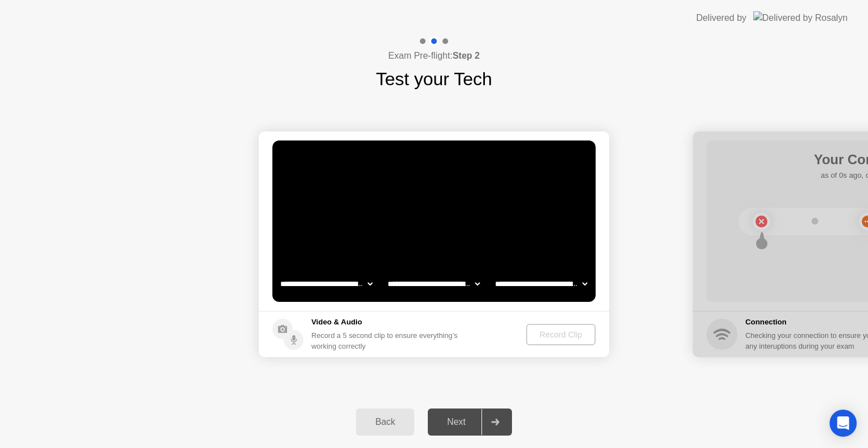 The width and height of the screenshot is (868, 448). I want to click on select: Available microphones, so click(541, 284).